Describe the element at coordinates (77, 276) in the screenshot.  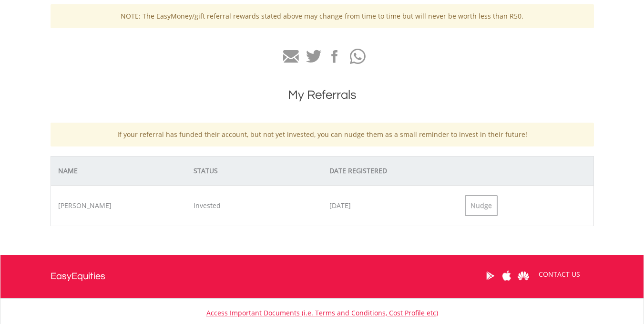
I see `a: EasyEquities` at that location.